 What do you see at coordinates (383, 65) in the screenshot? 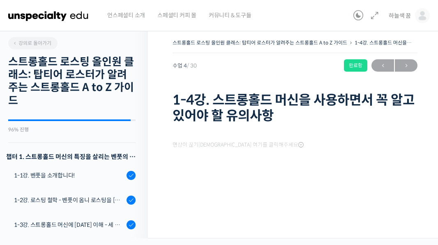
I see `a: ←이전` at bounding box center [383, 65].